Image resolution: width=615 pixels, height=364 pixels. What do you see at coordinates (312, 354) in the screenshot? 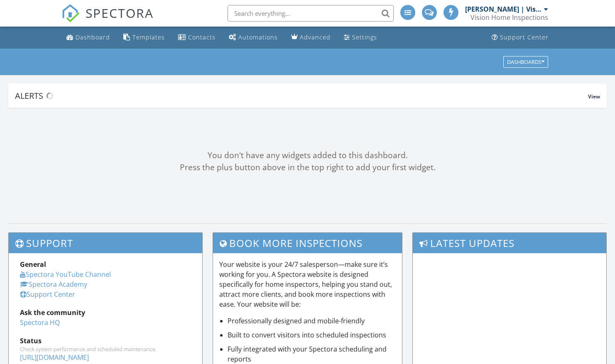
I see `li: Fully integrated with your Spectora scheduling and reports` at bounding box center [312, 354].